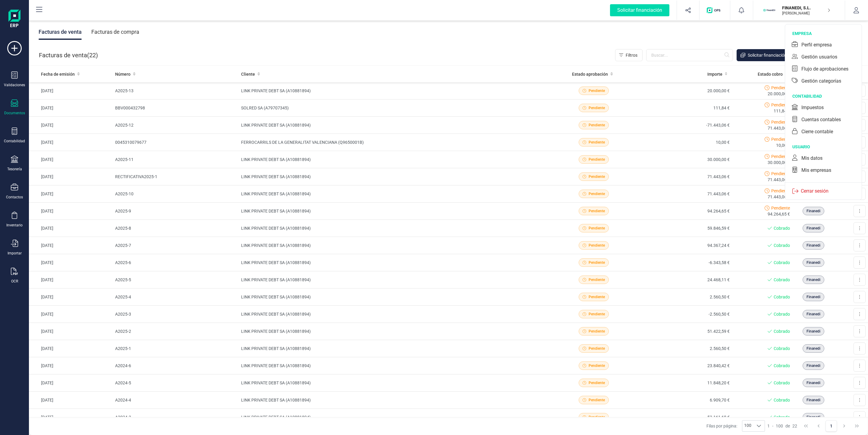 The image size is (868, 435). What do you see at coordinates (176, 417) in the screenshot?
I see `td: A2024-3` at bounding box center [176, 417].